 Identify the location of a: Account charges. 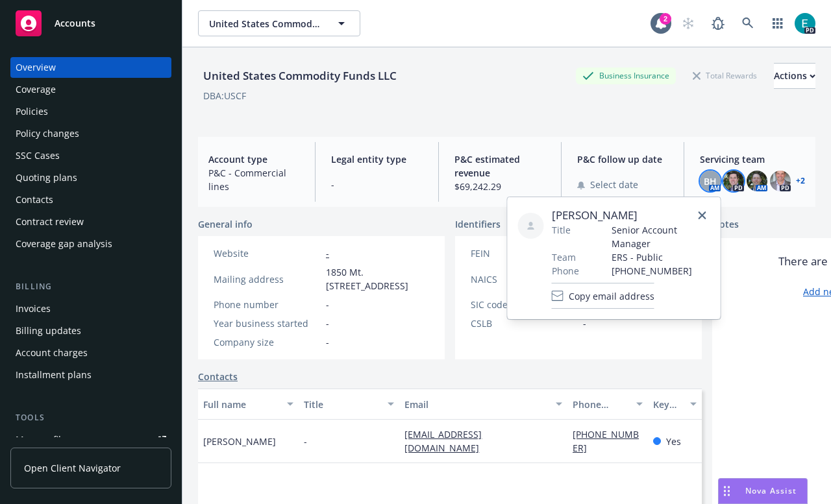
(91, 353).